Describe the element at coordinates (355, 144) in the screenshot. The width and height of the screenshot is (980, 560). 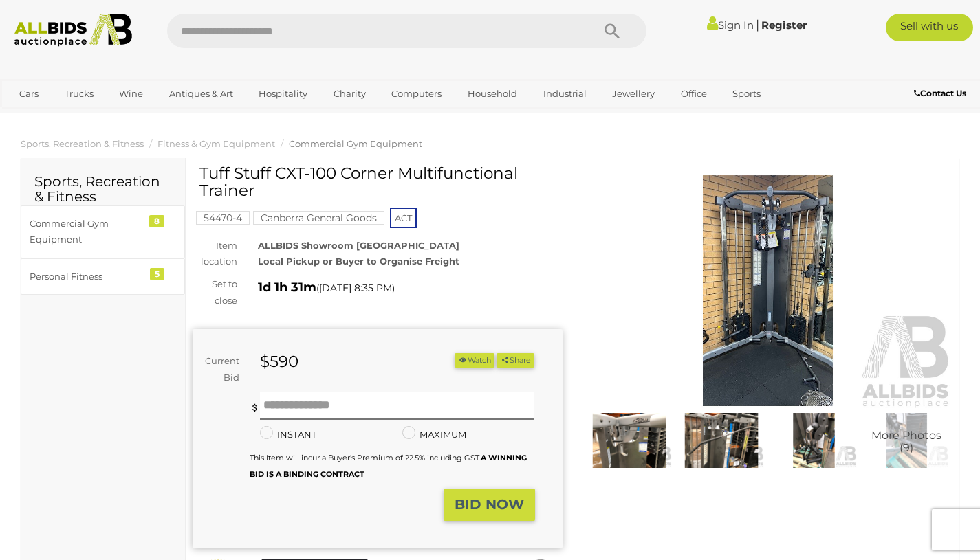
I see `span: Commercial Gym Equipment` at that location.